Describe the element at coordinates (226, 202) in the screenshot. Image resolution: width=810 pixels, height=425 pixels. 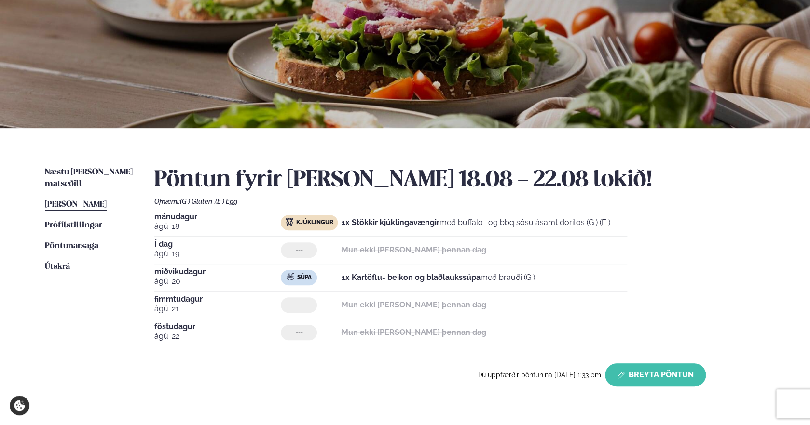
I see `span: (E ) Egg` at that location.